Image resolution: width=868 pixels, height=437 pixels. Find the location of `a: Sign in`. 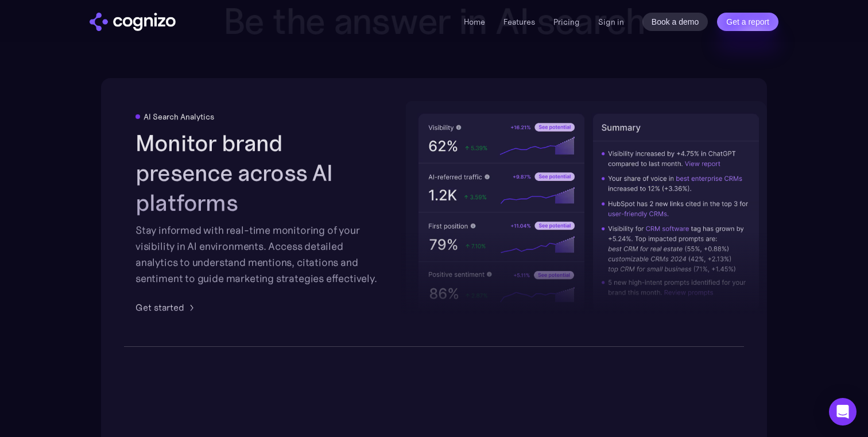

a: Sign in is located at coordinates (611, 22).